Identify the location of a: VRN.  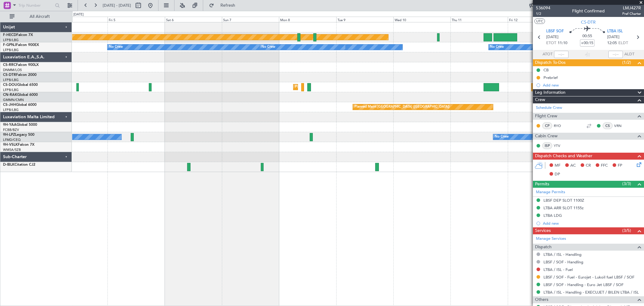
(621, 126).